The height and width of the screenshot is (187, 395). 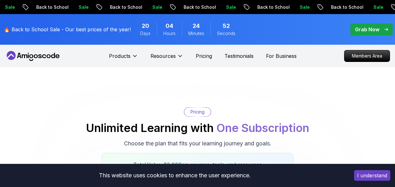 I want to click on p: Choose the plan that fits your learning journey and goals., so click(x=198, y=143).